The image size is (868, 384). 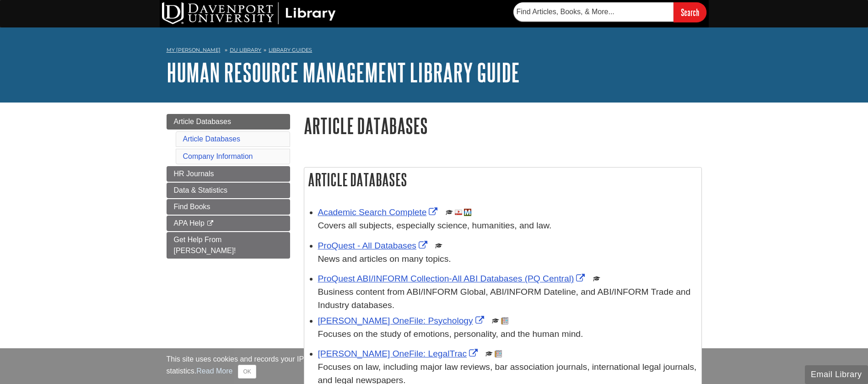 What do you see at coordinates (837, 374) in the screenshot?
I see `button: Email Library` at bounding box center [837, 374].